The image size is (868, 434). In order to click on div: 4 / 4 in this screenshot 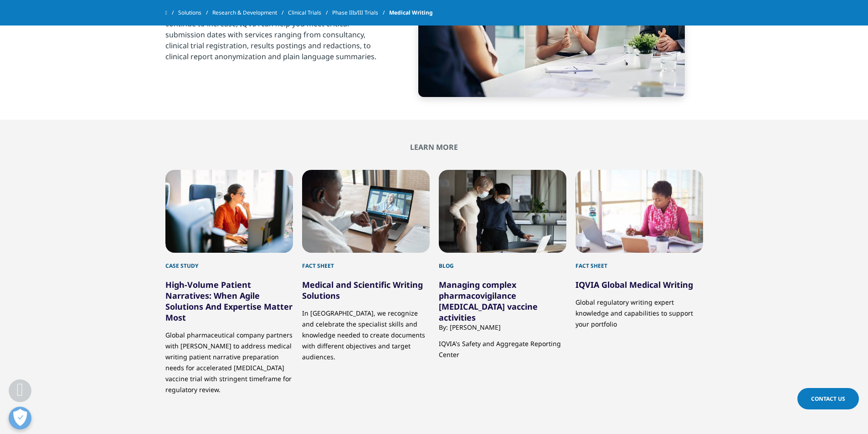, I will do `click(639, 283)`.